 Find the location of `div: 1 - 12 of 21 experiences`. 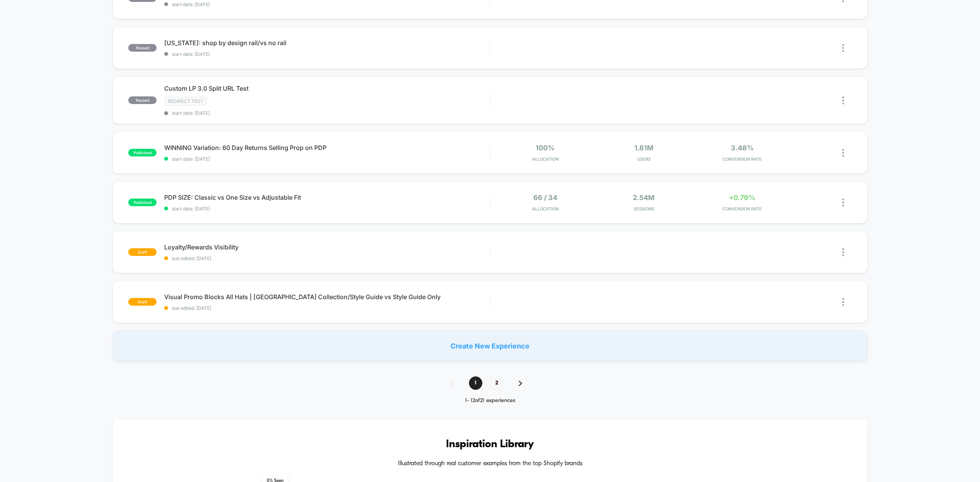

div: 1 - 12 of 21 experiences is located at coordinates (490, 401).